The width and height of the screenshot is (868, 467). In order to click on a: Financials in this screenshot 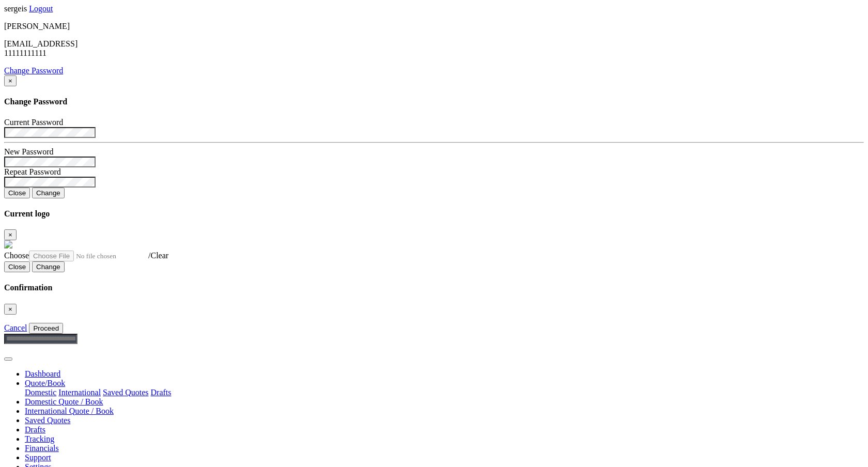, I will do `click(42, 448)`.